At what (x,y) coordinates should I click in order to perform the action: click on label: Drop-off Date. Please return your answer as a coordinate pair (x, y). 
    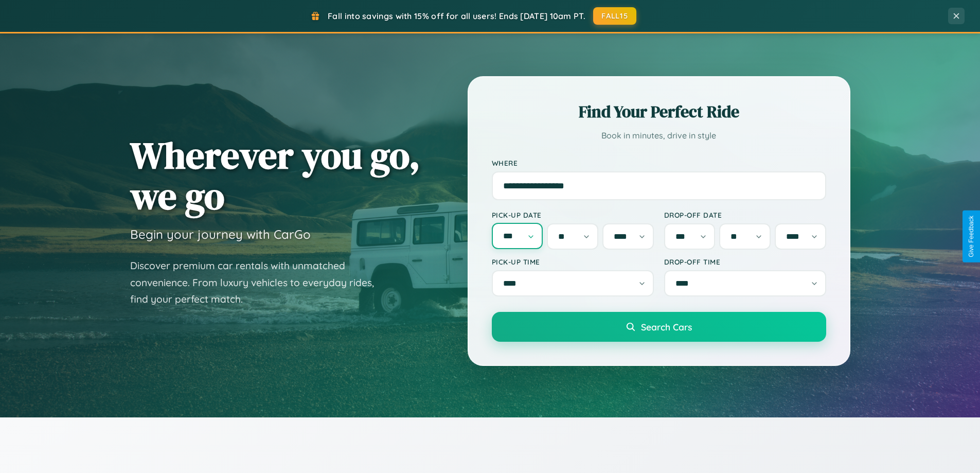
    Looking at the image, I should click on (745, 215).